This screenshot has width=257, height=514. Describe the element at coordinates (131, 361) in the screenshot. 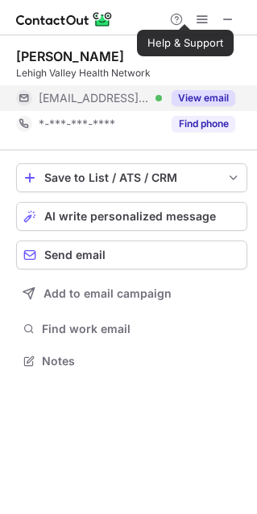

I see `button: Notes` at that location.